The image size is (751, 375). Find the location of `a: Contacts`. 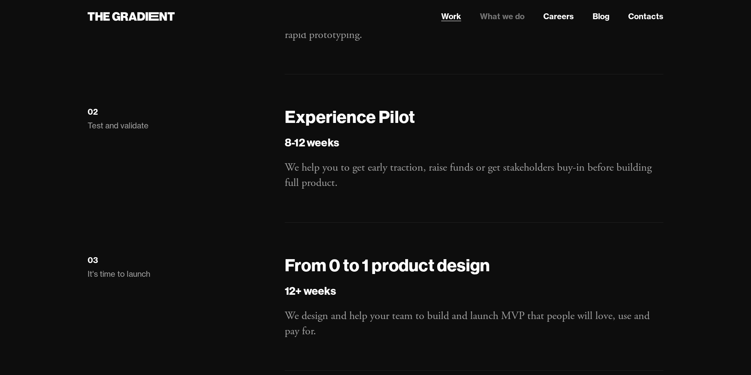

a: Contacts is located at coordinates (646, 16).